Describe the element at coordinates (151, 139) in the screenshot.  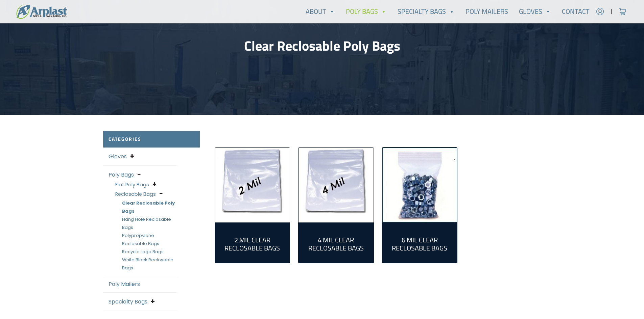
I see `h2: Categories` at that location.